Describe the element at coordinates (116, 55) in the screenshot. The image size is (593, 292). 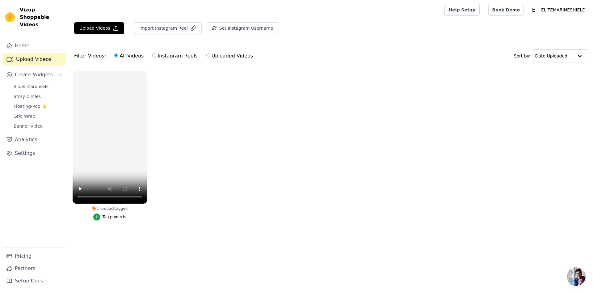
I see `input: All Videos` at that location.